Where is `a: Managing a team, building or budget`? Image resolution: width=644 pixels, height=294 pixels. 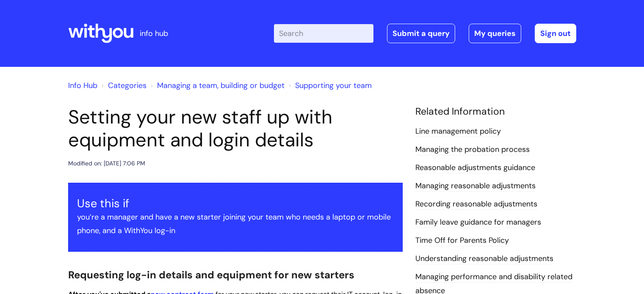 a: Managing a team, building or budget is located at coordinates (221, 86).